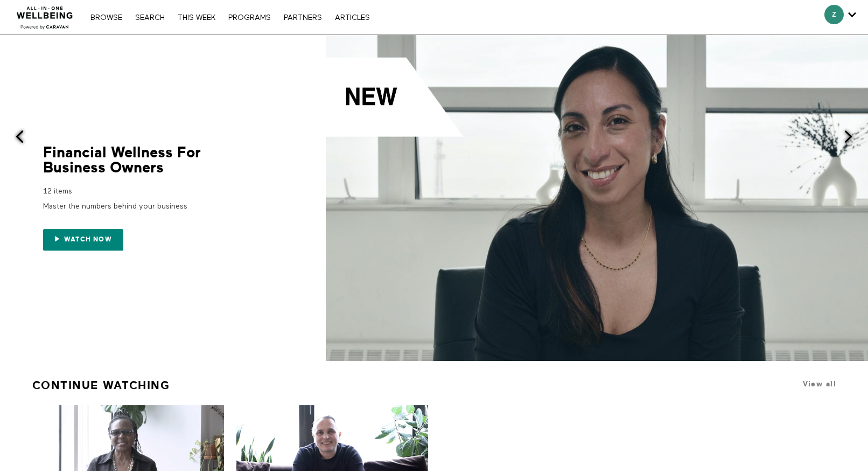  Describe the element at coordinates (819, 384) in the screenshot. I see `a: View all` at that location.